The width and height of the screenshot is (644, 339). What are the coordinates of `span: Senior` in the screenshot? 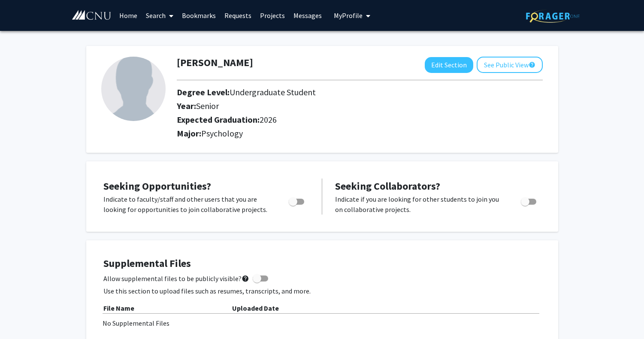 It's located at (207, 105).